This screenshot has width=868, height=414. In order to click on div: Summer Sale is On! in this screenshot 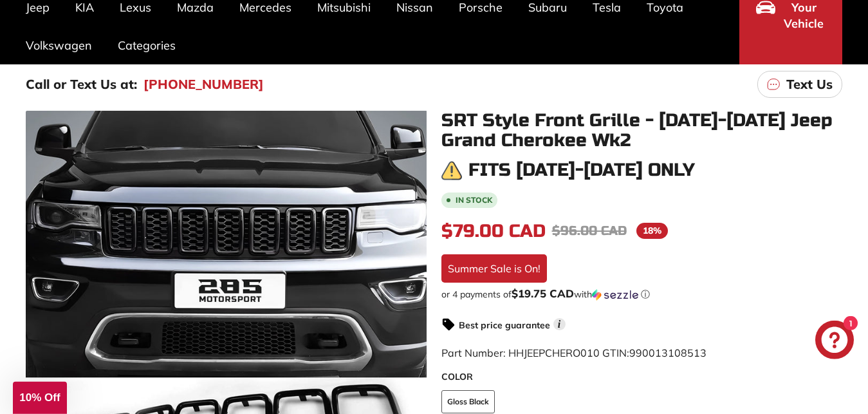, I will do `click(494, 269)`.